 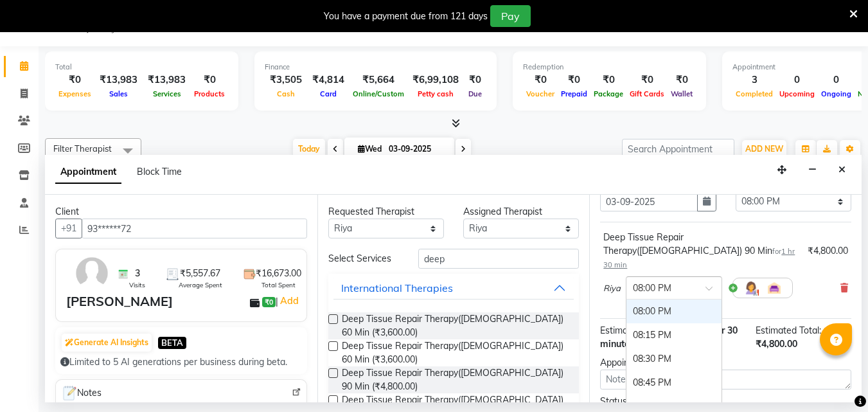 What do you see at coordinates (827, 251) in the screenshot?
I see `div: ₹4,800.00` at bounding box center [827, 251].